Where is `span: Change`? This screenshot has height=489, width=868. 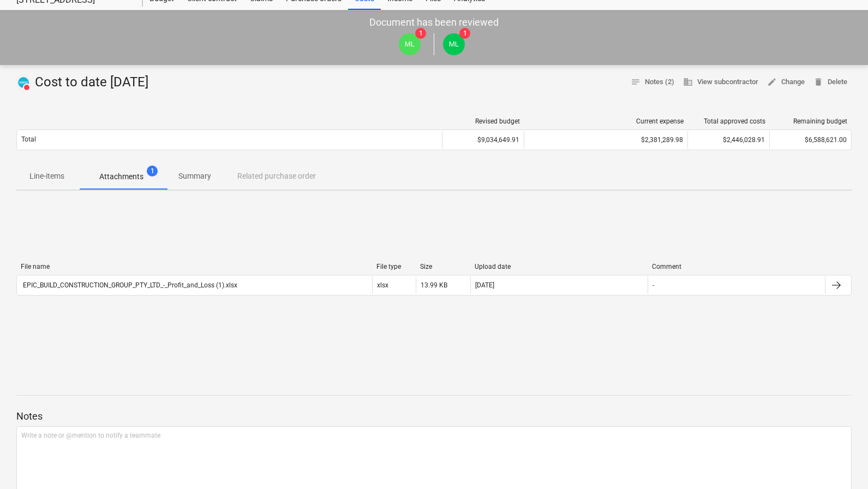
span: Change is located at coordinates (786, 82).